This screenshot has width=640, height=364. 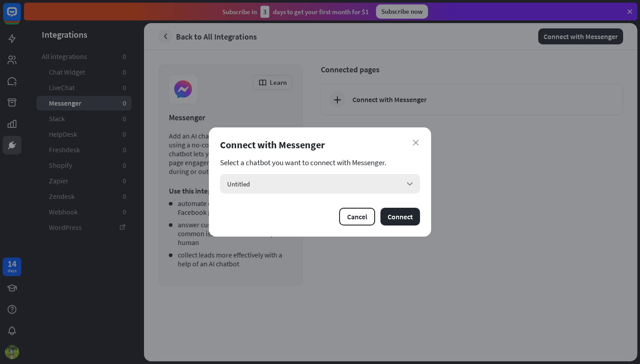 I want to click on button: Connect, so click(x=400, y=217).